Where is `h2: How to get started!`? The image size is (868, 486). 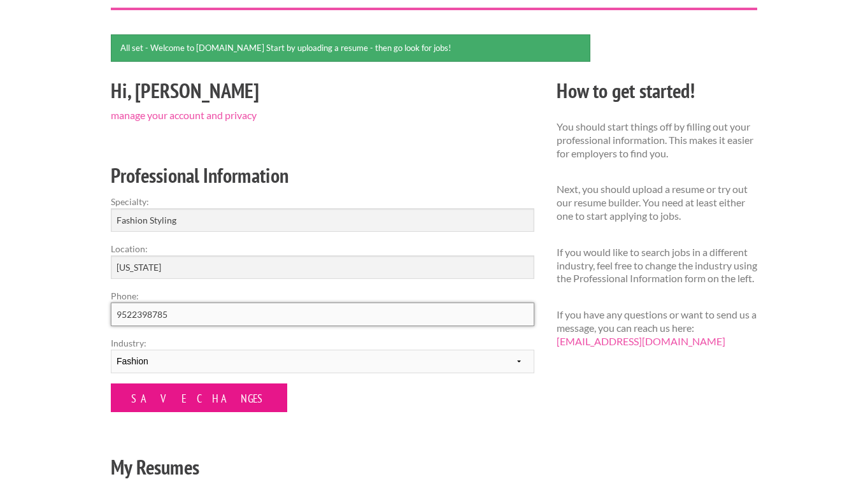 h2: How to get started! is located at coordinates (657, 91).